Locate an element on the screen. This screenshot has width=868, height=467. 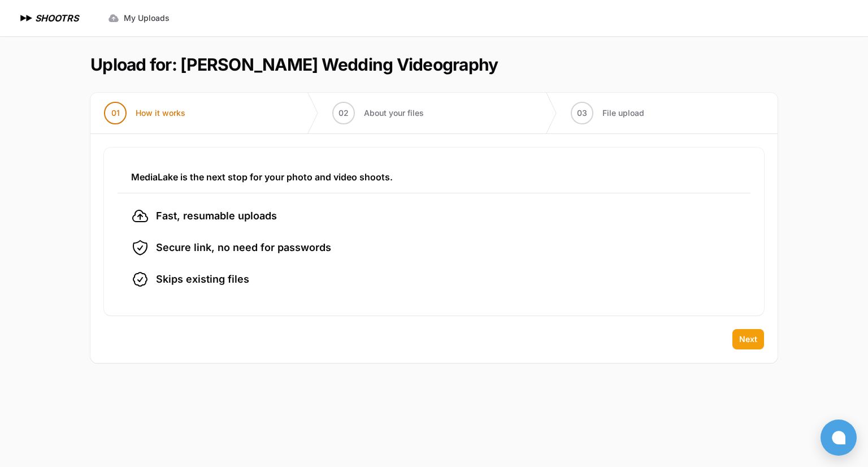
h1: SHOOTRS is located at coordinates (57, 18).